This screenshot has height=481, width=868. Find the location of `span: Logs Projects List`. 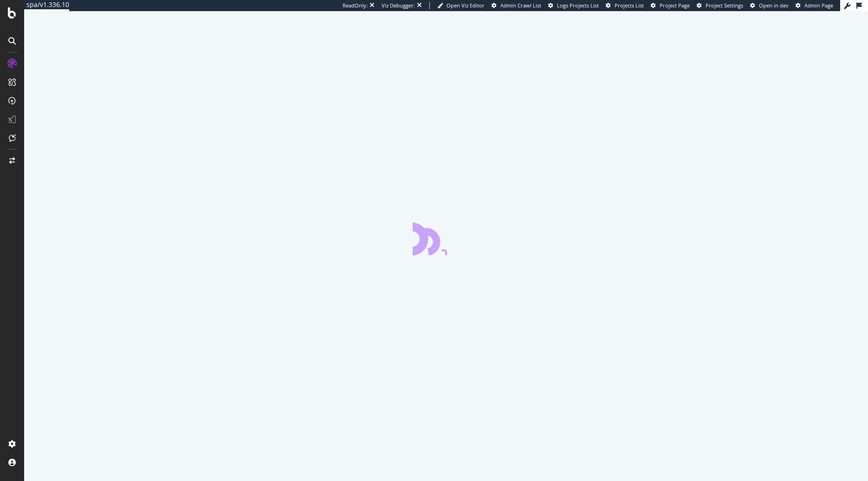

span: Logs Projects List is located at coordinates (578, 5).